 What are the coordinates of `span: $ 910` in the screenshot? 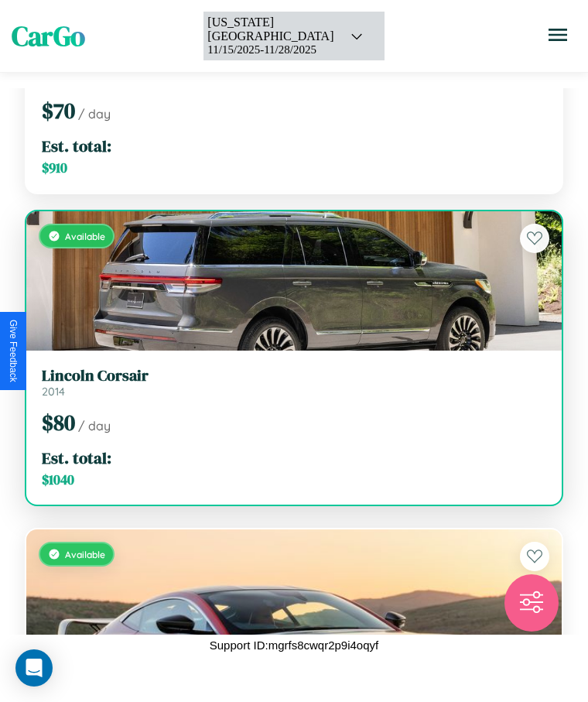 It's located at (54, 168).